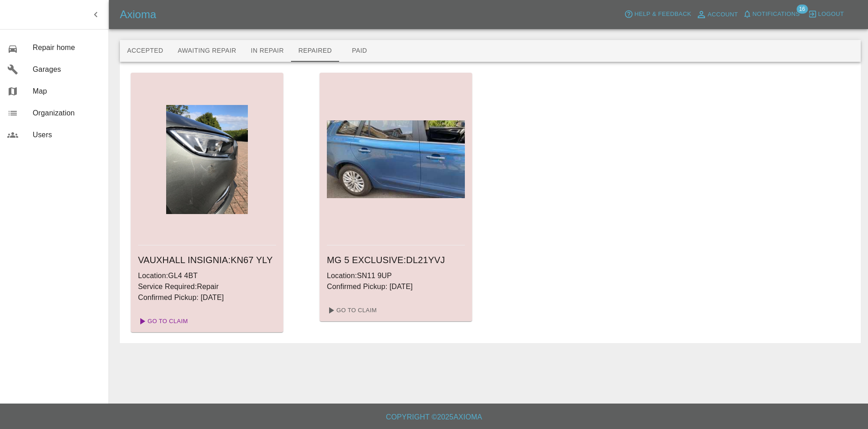 The width and height of the screenshot is (868, 429). What do you see at coordinates (663, 14) in the screenshot?
I see `span: Help & Feedback` at bounding box center [663, 14].